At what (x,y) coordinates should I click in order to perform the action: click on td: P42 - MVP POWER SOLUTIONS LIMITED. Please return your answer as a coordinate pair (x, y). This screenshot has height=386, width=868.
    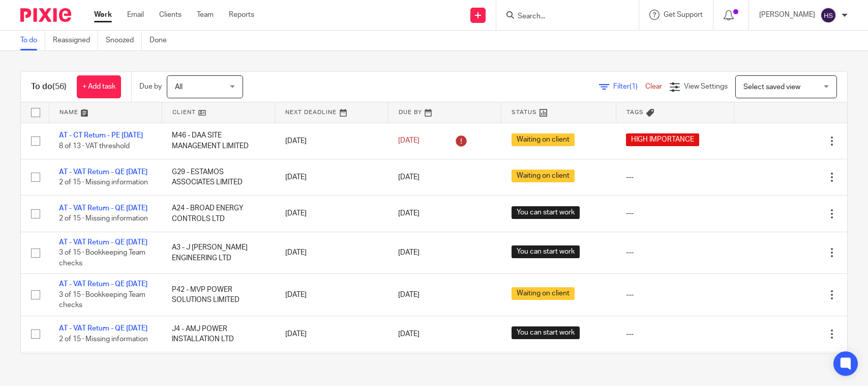
    Looking at the image, I should click on (218, 295).